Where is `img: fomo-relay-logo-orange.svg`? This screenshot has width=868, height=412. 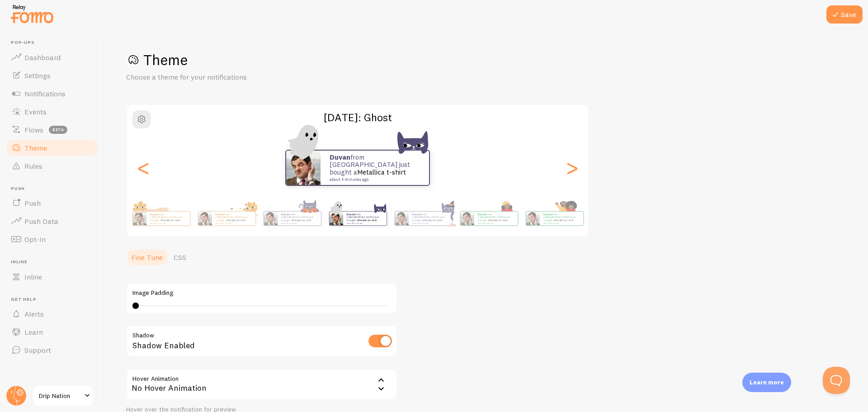
img: fomo-relay-logo-orange.svg is located at coordinates (32, 13).